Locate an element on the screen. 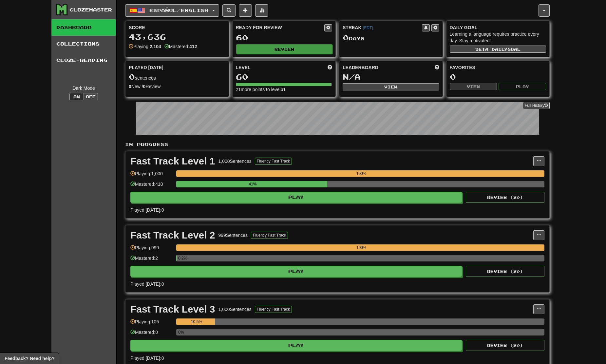  button: Review is located at coordinates (284, 49).